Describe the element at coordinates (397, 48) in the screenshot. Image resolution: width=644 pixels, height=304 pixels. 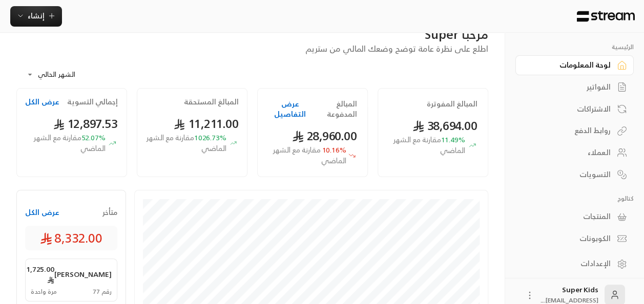
I see `span: اطلع على نظرة عامة توضح وضعك المالي من ستريم` at that location.